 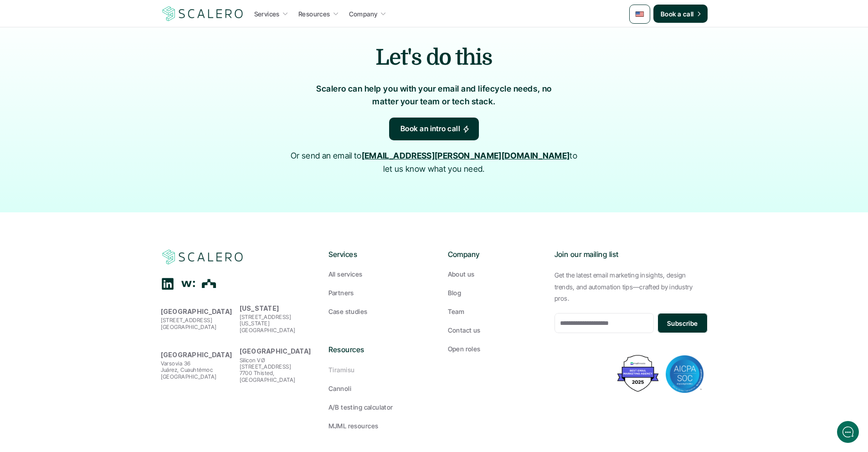 I want to click on a: A/B testing calculator, so click(x=374, y=407).